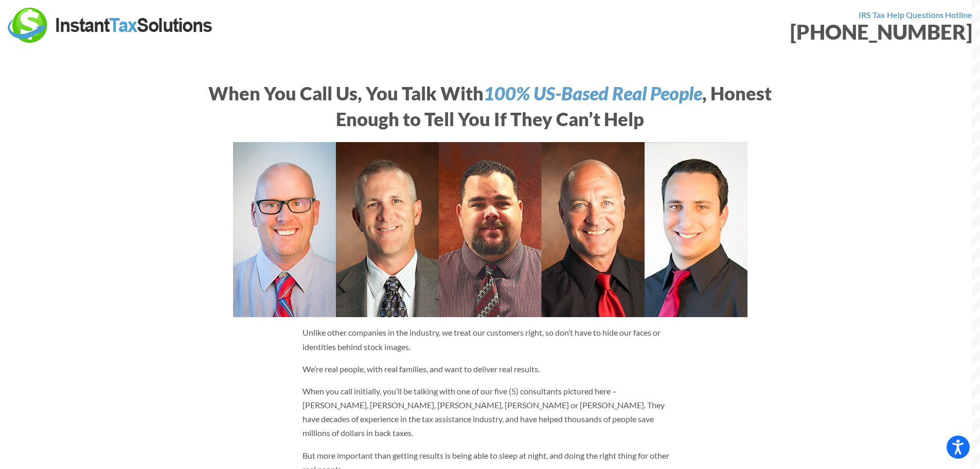 This screenshot has height=469, width=980. I want to click on strong: IRS Tax Help Questions Hotline, so click(915, 14).